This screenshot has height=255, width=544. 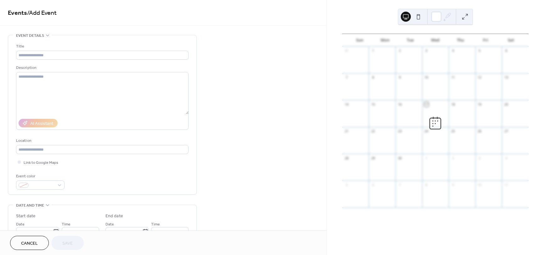 What do you see at coordinates (385, 40) in the screenshot?
I see `div: Mon` at bounding box center [385, 40].